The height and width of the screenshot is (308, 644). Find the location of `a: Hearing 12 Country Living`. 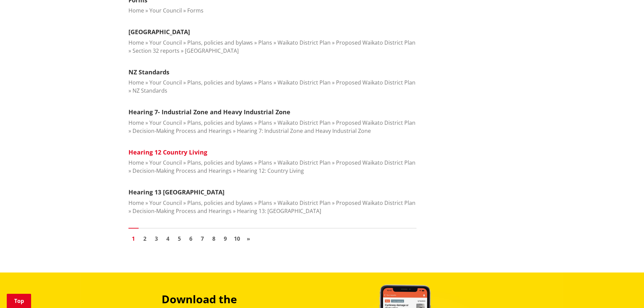

a: Hearing 12 Country Living is located at coordinates (168, 152).